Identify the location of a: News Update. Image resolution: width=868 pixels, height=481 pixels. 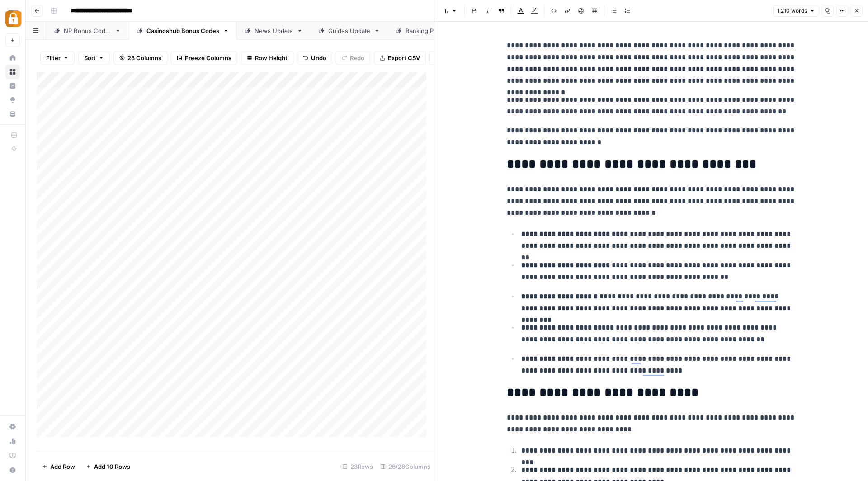
(274, 31).